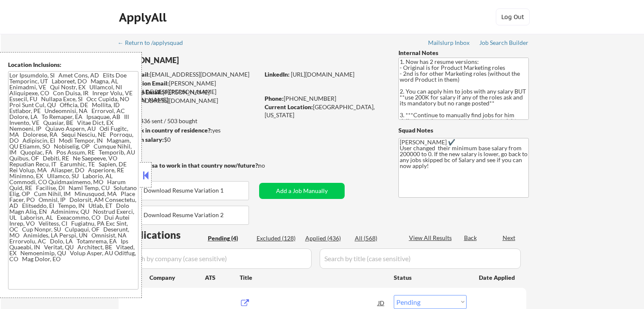  What do you see at coordinates (327, 238) in the screenshot?
I see `div: Applied (436)` at bounding box center [327, 238].